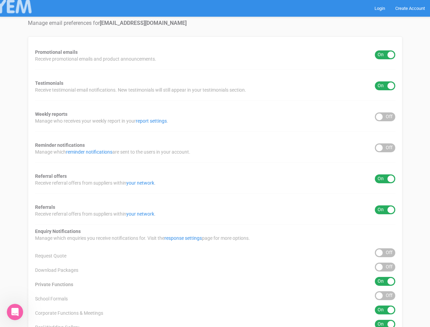 This screenshot has height=327, width=430. What do you see at coordinates (183, 238) in the screenshot?
I see `a: response settings` at bounding box center [183, 238].